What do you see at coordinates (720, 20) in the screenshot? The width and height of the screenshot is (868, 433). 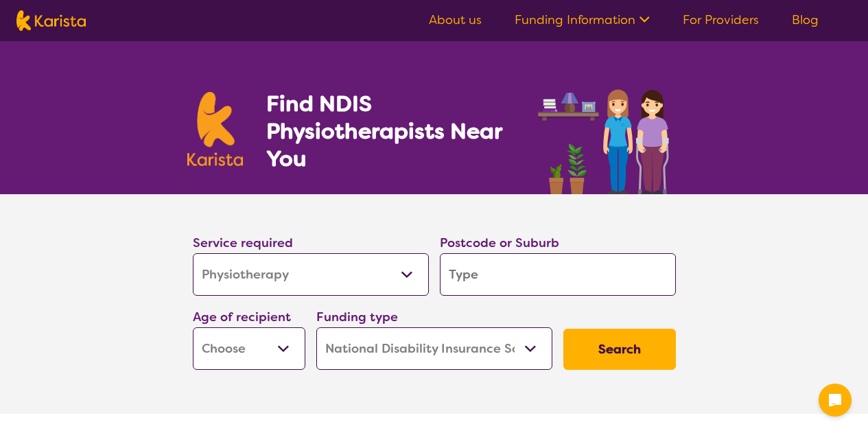 I see `a: For Providers` at bounding box center [720, 20].